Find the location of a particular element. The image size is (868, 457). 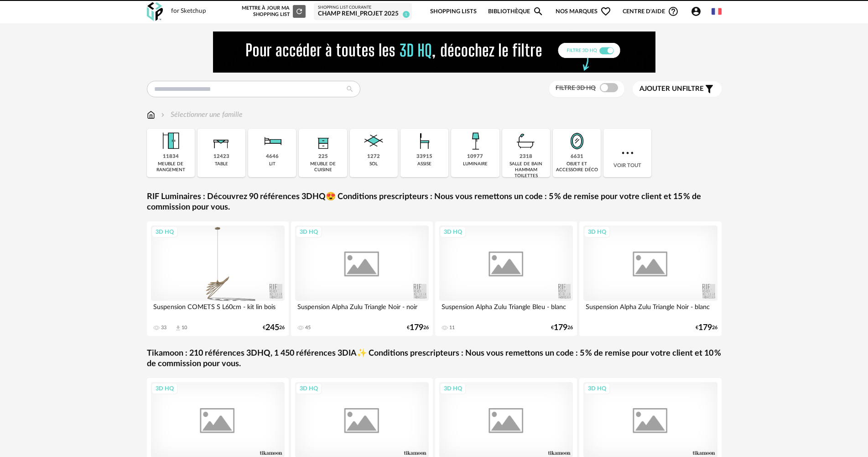

div: assise is located at coordinates (424, 164).